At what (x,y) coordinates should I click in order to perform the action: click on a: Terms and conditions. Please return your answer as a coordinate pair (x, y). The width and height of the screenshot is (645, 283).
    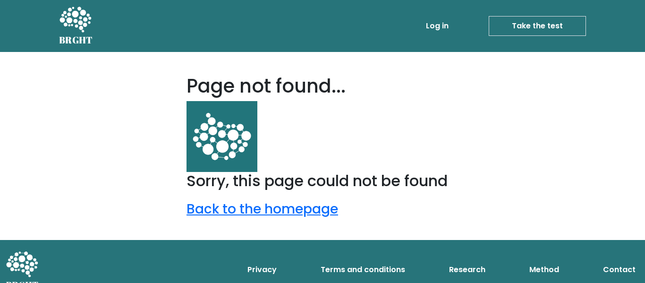
    Looking at the image, I should click on (363, 270).